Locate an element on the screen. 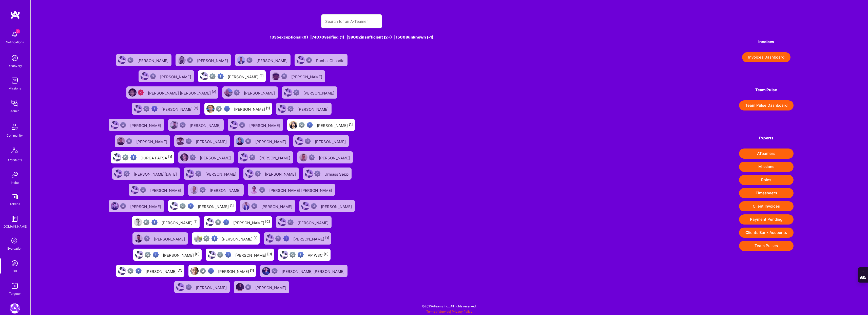  img: guide book is located at coordinates (15, 219).